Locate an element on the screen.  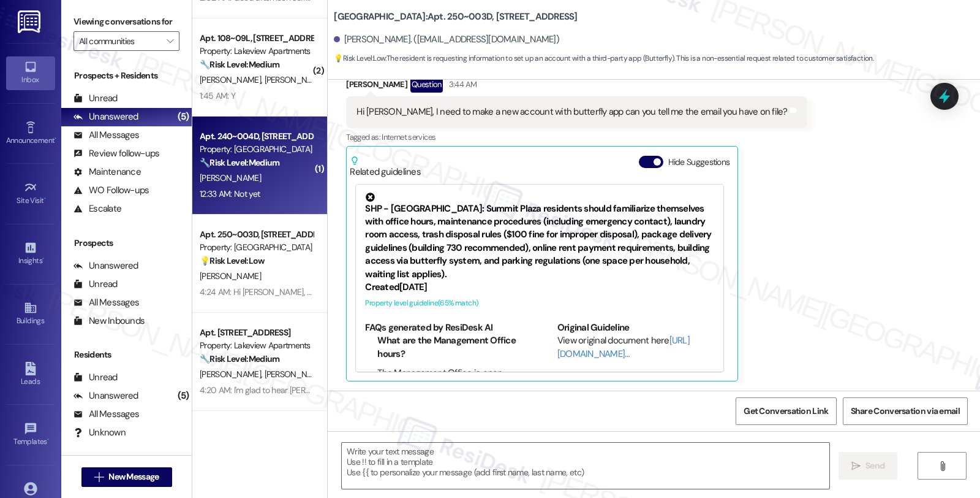
li: What are the Management Office hours? is located at coordinates (450, 347).